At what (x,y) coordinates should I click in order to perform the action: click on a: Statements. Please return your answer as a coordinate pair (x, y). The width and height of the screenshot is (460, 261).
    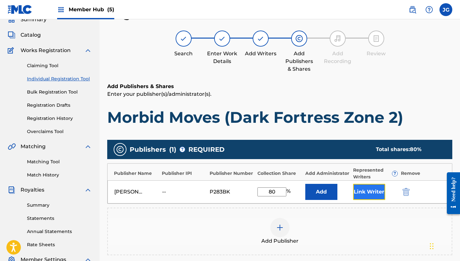
    Looking at the image, I should click on (59, 218).